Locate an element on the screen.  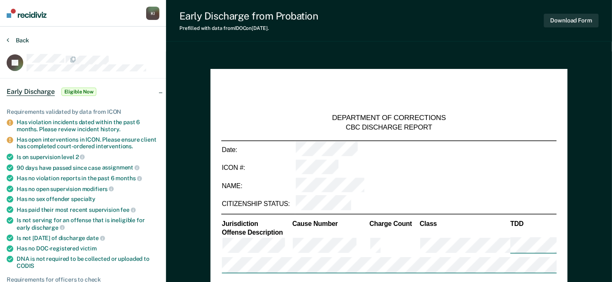
span: 2 is located at coordinates (80, 157).